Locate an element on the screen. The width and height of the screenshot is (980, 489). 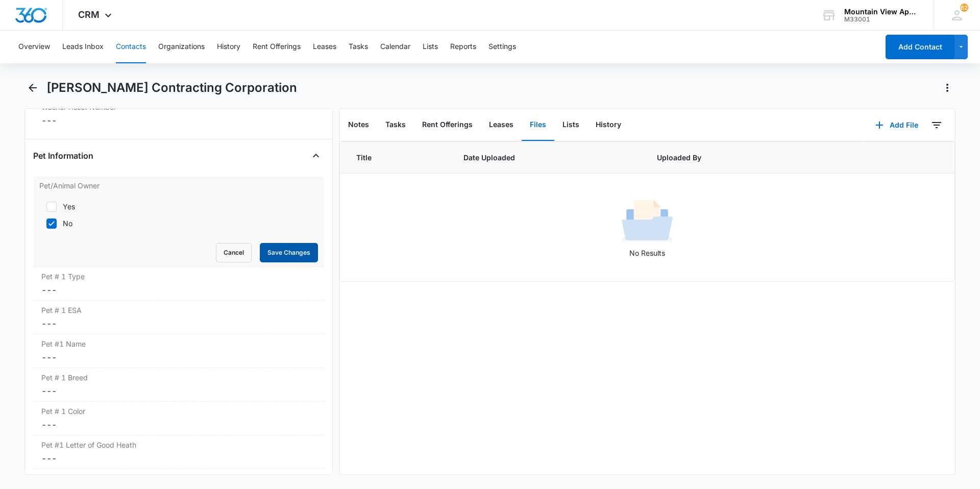
div: Pet # 1 Type--- is located at coordinates (178, 284).